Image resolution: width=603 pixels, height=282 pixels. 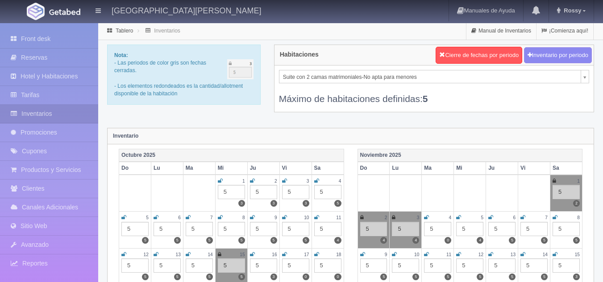 I want to click on small: 10, so click(x=416, y=255).